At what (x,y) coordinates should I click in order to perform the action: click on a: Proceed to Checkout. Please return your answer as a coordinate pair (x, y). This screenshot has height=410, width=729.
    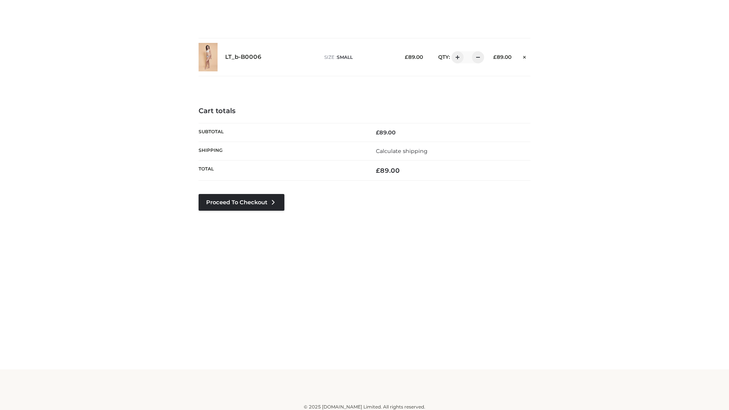
    Looking at the image, I should click on (241, 202).